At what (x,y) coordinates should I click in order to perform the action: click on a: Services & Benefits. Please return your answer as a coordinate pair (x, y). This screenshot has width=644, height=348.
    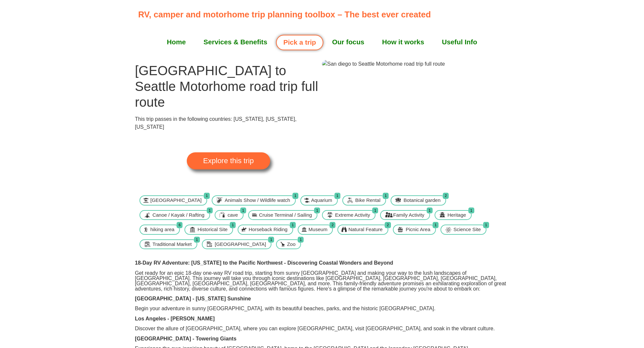
    Looking at the image, I should click on (235, 42).